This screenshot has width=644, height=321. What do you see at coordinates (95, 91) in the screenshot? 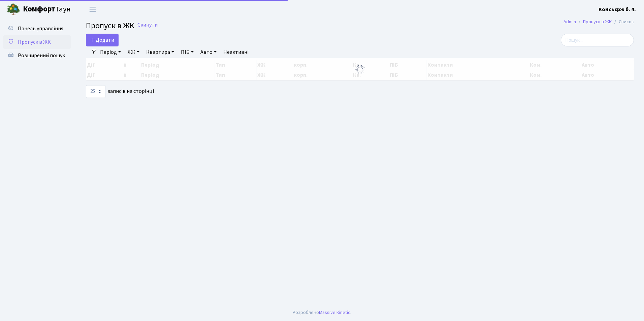
I see `select: записів на сторінці` at bounding box center [95, 91].